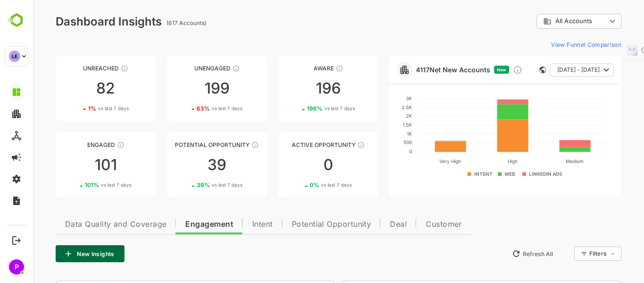 This screenshot has width=644, height=283. Describe the element at coordinates (477, 174) in the screenshot. I see `text: WEB` at that location.